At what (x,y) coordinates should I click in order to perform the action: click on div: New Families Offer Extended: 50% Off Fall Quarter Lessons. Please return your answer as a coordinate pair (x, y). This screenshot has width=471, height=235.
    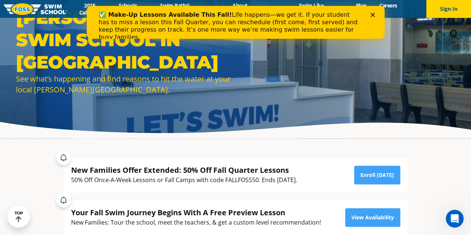
    Looking at the image, I should click on (184, 170).